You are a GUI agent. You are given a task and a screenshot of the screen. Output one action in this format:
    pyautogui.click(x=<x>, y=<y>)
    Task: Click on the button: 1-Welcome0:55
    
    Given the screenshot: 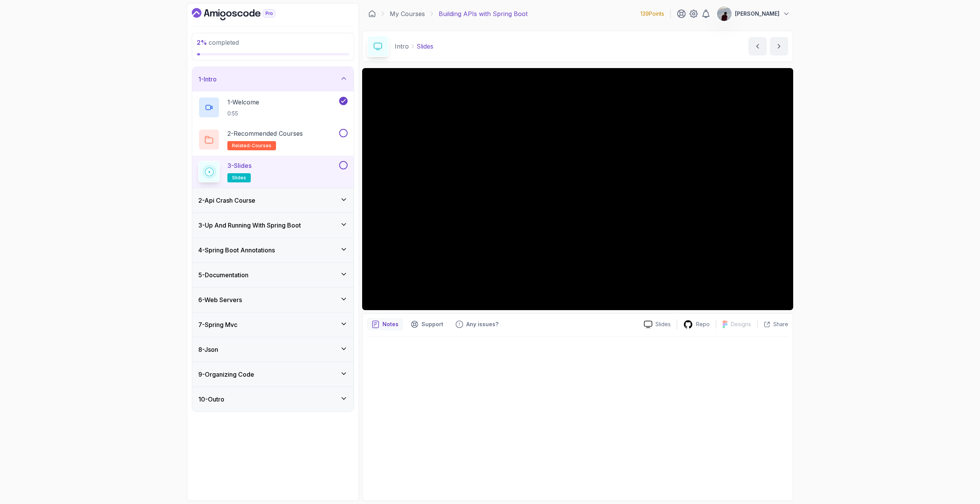 What is the action you would take?
    pyautogui.click(x=273, y=107)
    